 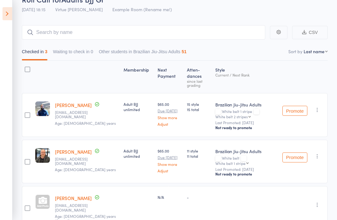 I want to click on div: Last name, so click(x=314, y=51).